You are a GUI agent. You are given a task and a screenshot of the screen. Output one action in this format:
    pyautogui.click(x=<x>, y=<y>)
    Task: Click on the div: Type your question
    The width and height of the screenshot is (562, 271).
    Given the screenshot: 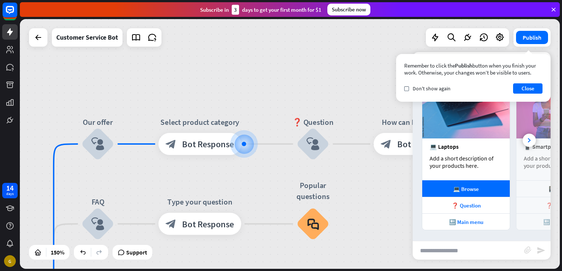 What is the action you would take?
    pyautogui.click(x=200, y=202)
    